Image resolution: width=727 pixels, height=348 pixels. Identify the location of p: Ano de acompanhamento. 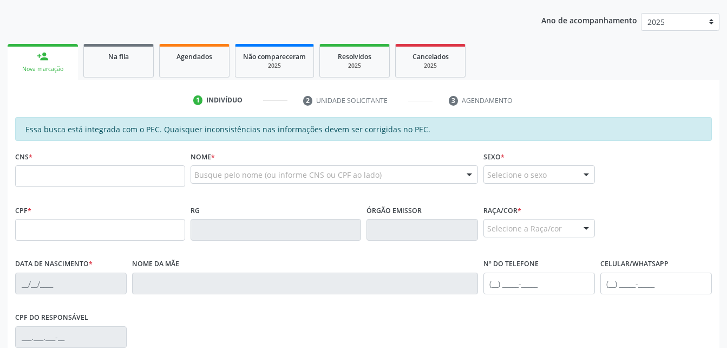
(589, 19).